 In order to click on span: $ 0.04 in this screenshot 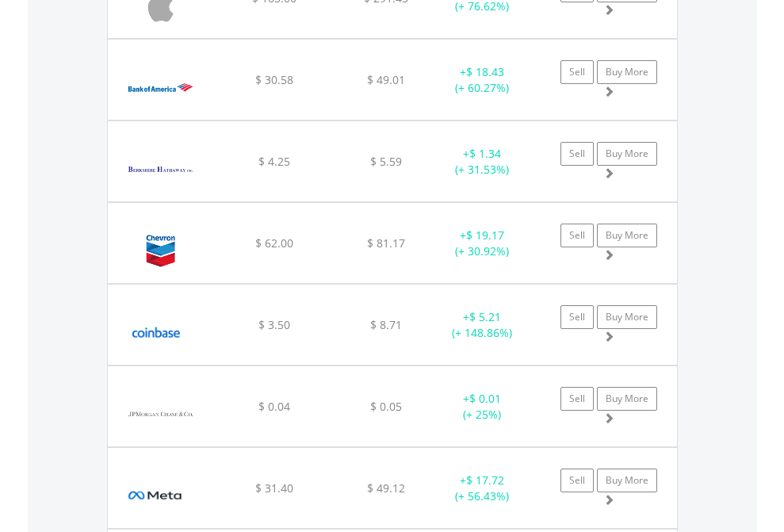, I will do `click(274, 406)`.